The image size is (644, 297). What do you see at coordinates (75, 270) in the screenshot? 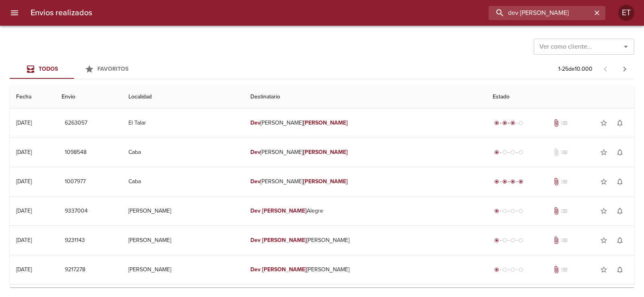
I see `button: 9217278` at bounding box center [75, 270].